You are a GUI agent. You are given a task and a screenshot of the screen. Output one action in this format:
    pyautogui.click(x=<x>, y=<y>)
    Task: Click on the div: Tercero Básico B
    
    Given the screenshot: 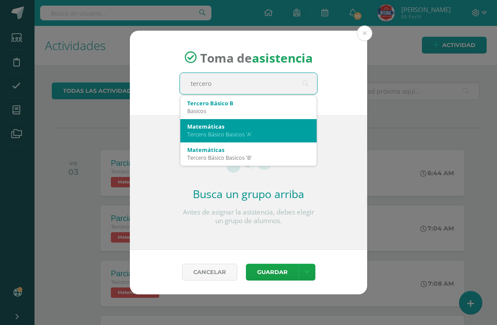 What is the action you would take?
    pyautogui.click(x=248, y=103)
    